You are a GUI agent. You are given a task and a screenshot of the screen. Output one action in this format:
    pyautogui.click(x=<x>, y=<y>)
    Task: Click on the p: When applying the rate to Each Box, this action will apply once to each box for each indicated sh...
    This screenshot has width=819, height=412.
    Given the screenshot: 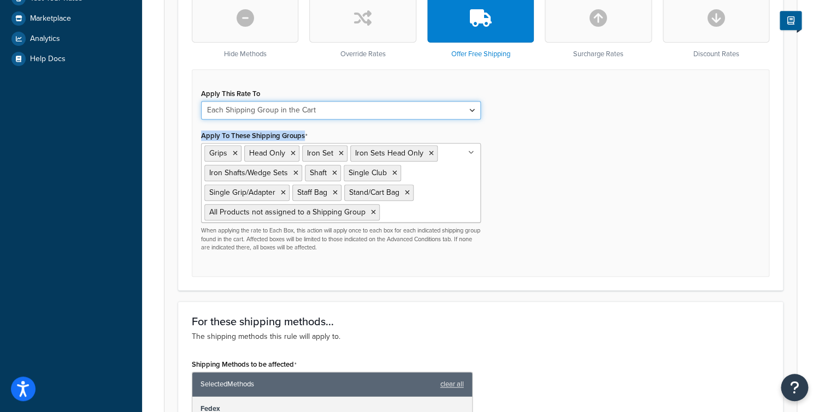 What is the action you would take?
    pyautogui.click(x=341, y=239)
    